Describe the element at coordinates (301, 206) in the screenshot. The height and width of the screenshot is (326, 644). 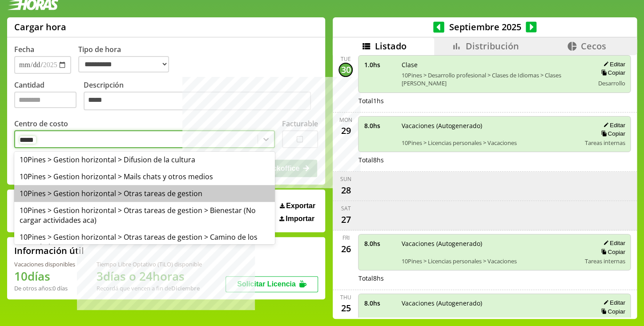
I see `span: Exportar` at that location.